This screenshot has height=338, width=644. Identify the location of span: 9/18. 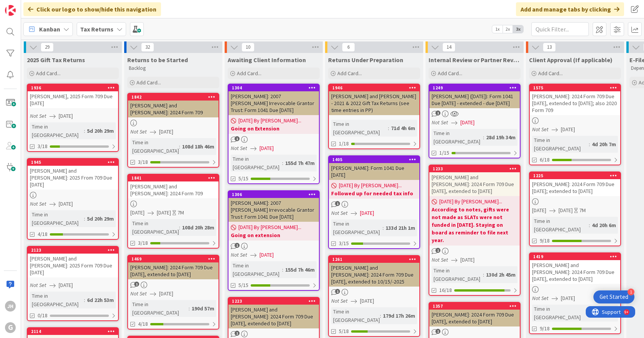
(545, 328).